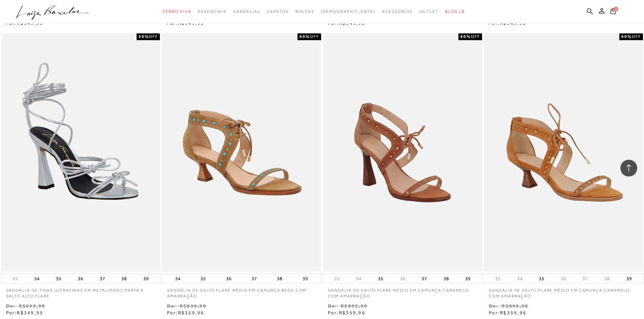 This screenshot has width=644, height=319. What do you see at coordinates (247, 11) in the screenshot?
I see `span: Sandálias` at bounding box center [247, 11].